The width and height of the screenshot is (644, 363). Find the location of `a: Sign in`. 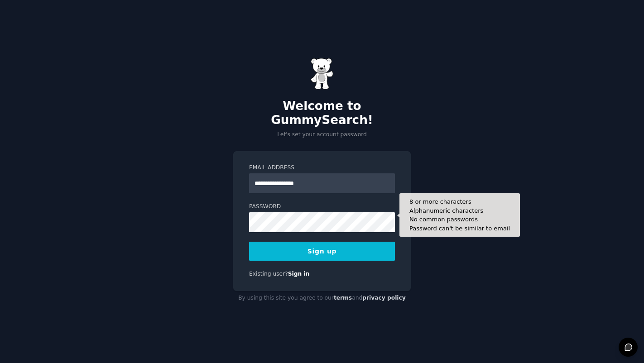

a: Sign in is located at coordinates (299, 274).